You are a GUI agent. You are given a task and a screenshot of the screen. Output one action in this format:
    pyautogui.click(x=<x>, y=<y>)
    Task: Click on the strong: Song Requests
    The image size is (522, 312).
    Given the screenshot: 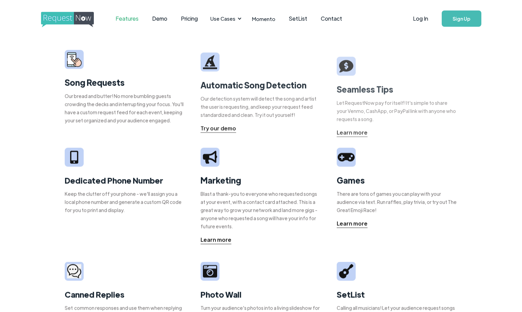 What is the action you would take?
    pyautogui.click(x=94, y=82)
    